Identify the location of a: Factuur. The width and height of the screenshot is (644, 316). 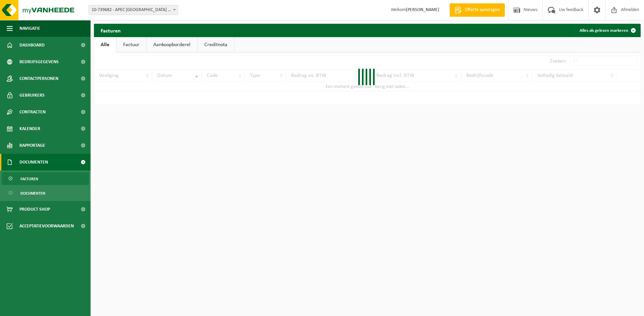
(131, 45).